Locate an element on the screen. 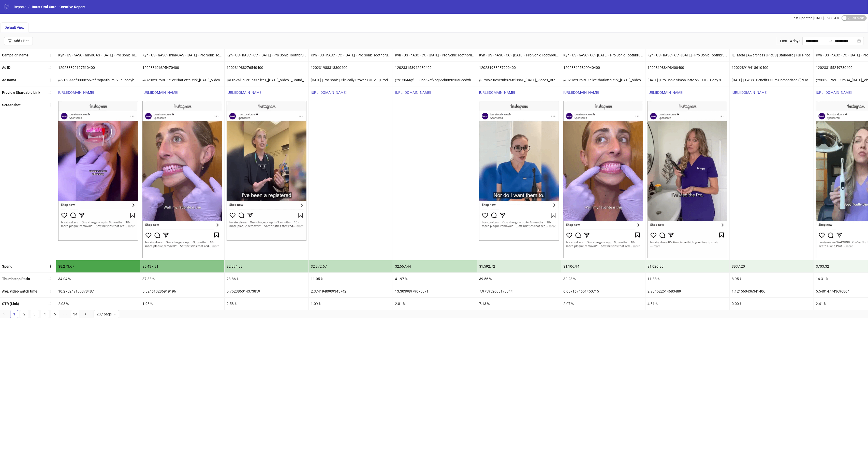 Image resolution: width=868 pixels, height=458 pixels. div: Add Filter is located at coordinates (21, 41).